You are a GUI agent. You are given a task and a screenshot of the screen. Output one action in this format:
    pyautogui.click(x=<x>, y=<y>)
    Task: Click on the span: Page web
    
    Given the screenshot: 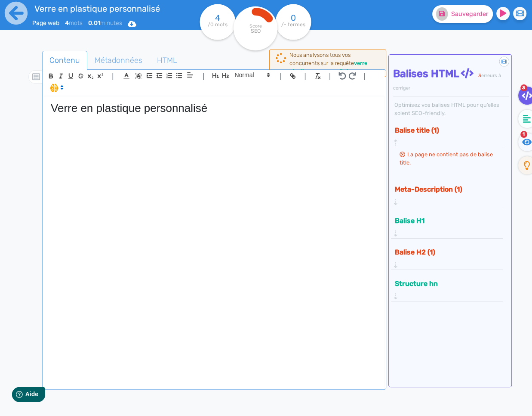 What is the action you would take?
    pyautogui.click(x=46, y=23)
    